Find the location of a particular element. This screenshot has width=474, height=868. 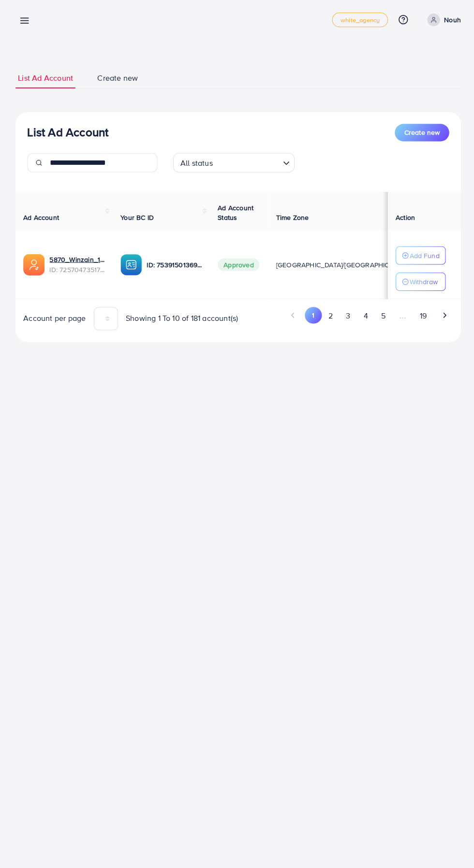

button: Go to page 19 is located at coordinates (421, 318).